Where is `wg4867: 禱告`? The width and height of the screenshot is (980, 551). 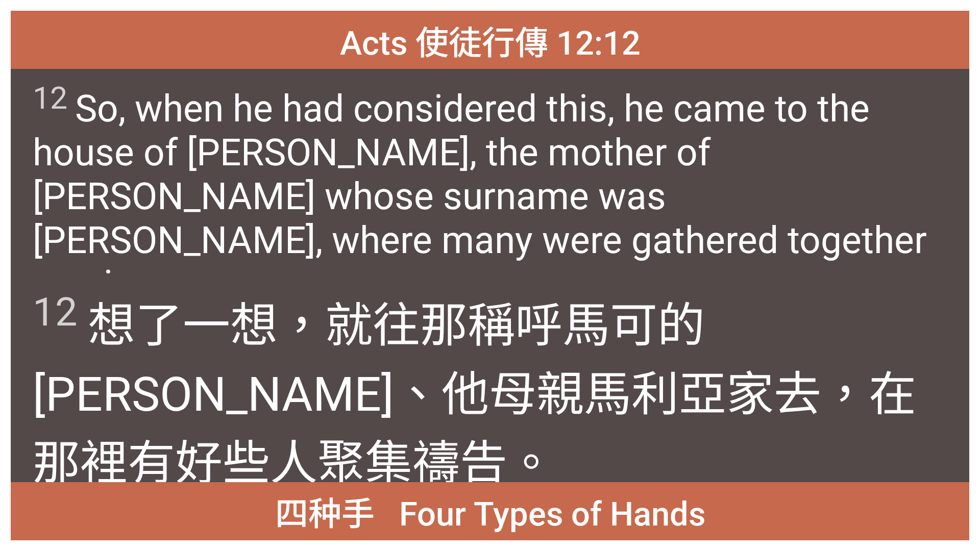
wg4867: 禱告 is located at coordinates (483, 463).